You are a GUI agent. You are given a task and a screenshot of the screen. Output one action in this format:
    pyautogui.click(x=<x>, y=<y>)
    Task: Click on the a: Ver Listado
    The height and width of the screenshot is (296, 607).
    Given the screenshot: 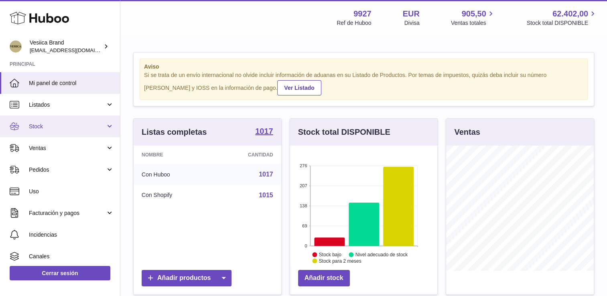 What is the action you would take?
    pyautogui.click(x=299, y=88)
    